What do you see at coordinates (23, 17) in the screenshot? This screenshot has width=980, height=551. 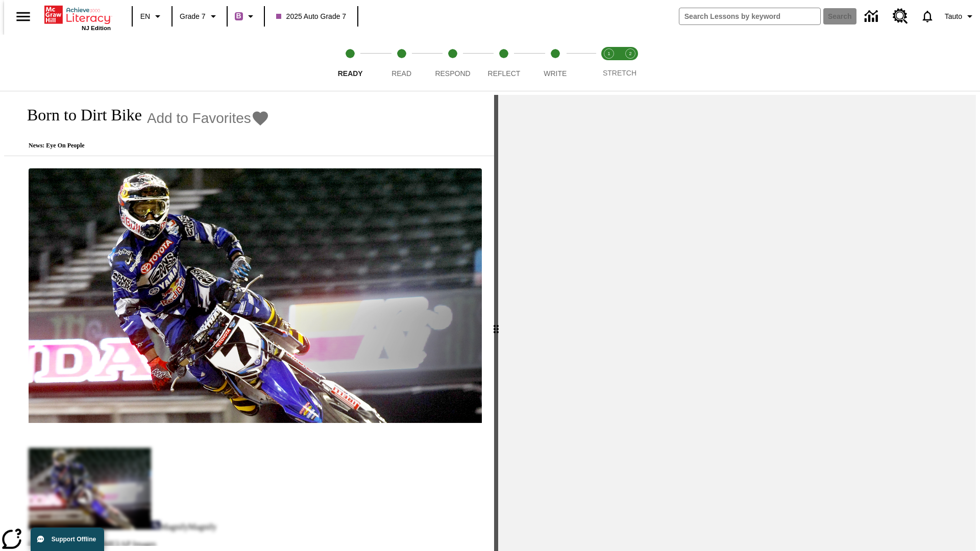 I see `button: Open side menu` at bounding box center [23, 17].